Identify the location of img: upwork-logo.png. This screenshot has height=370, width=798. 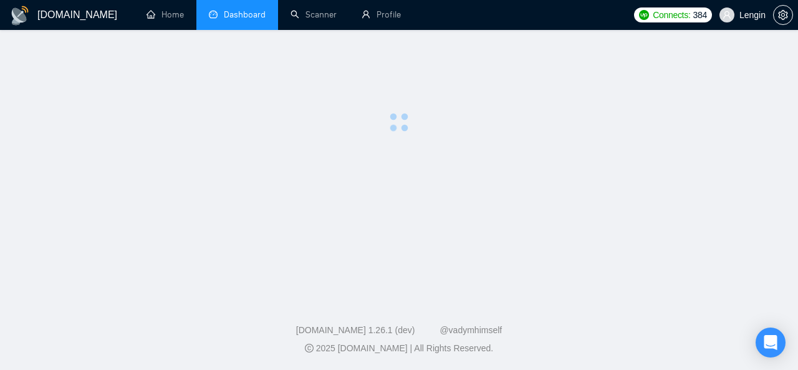
(644, 15).